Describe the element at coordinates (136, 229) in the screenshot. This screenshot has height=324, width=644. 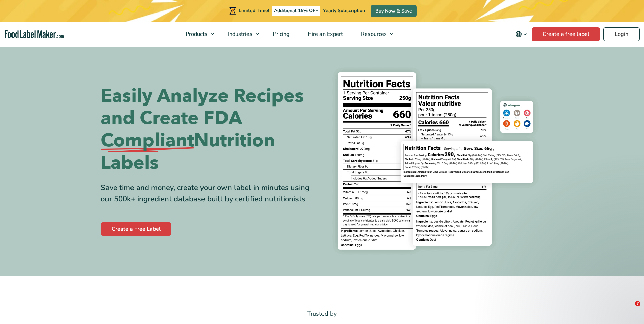
I see `a: Create a Free Label` at that location.